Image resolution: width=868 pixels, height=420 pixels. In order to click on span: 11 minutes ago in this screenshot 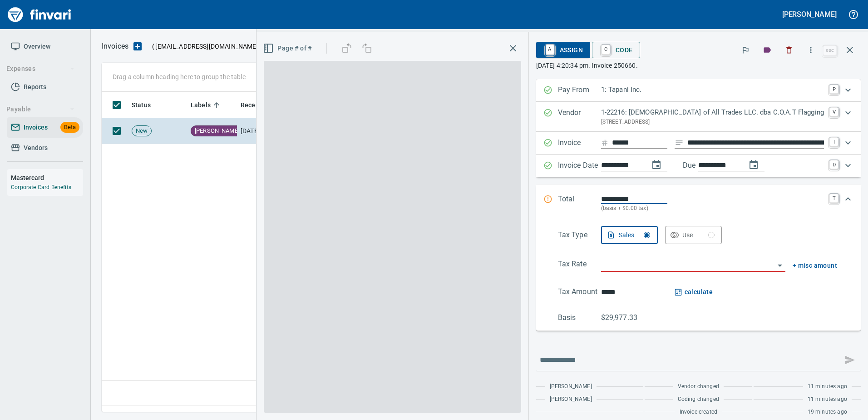, I will do `click(827, 387)`.